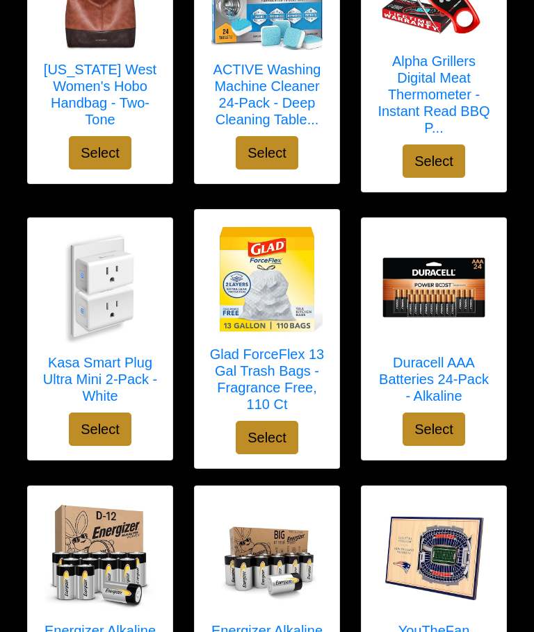 Image resolution: width=534 pixels, height=632 pixels. What do you see at coordinates (434, 322) in the screenshot?
I see `a: Duracell AAA Batteries 24-Pack - Alkaline Duracell AAA Batteries 24-Pack - Alkaline` at bounding box center [434, 322].